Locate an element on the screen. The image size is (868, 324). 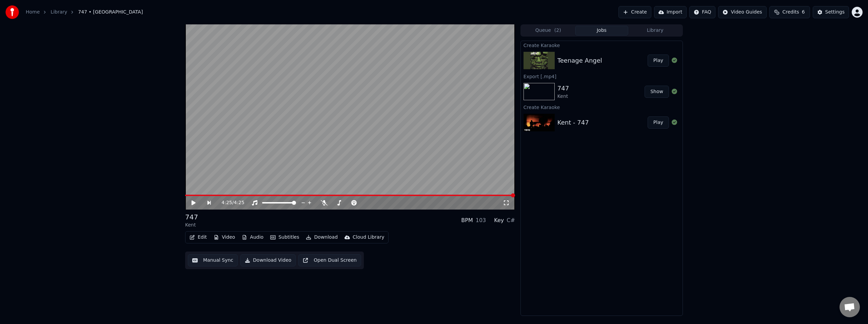
a: Open chat is located at coordinates (850, 307).